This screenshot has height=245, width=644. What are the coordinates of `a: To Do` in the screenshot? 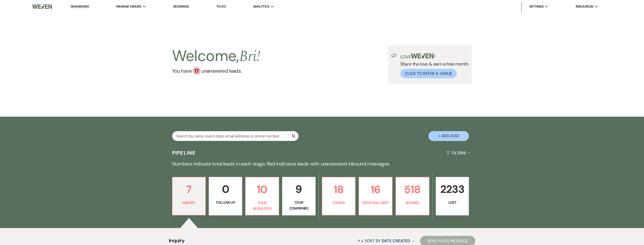 It's located at (221, 6).